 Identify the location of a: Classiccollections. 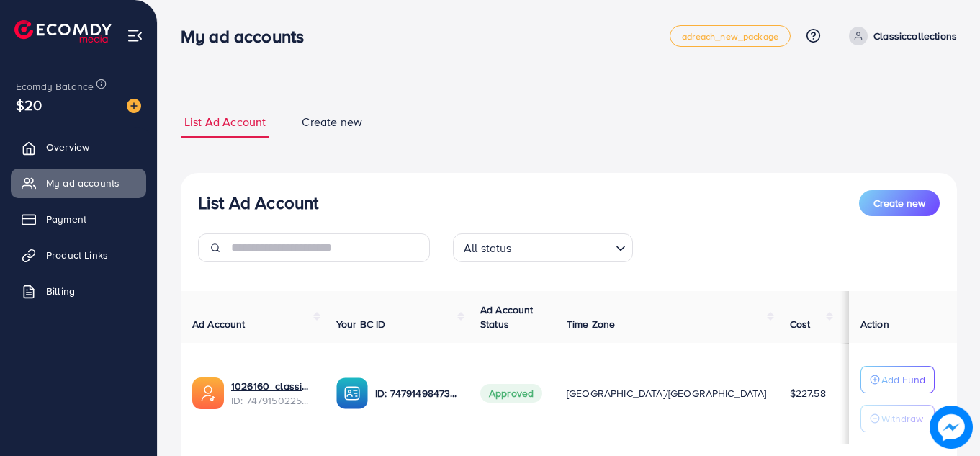
(900, 36).